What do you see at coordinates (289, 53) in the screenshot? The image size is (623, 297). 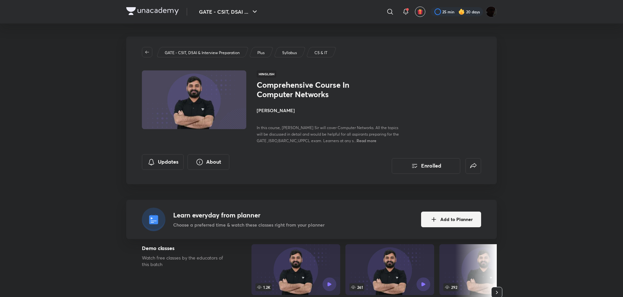 I see `p: Syllabus` at bounding box center [289, 53].